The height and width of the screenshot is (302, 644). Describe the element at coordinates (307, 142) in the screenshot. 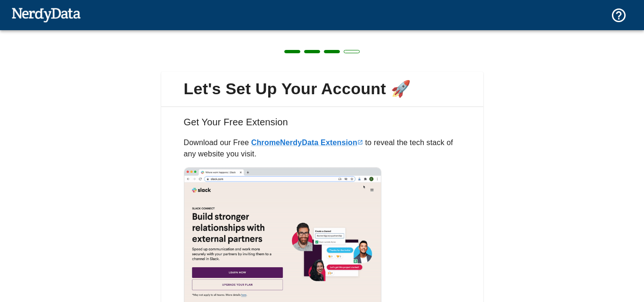

I see `a: ChromeNerdyData Extension` at that location.